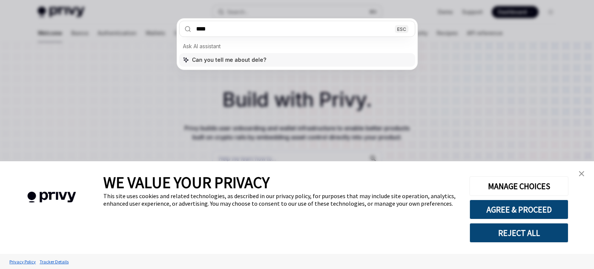 This screenshot has width=594, height=269. What do you see at coordinates (581, 174) in the screenshot?
I see `a: close banner` at bounding box center [581, 174].